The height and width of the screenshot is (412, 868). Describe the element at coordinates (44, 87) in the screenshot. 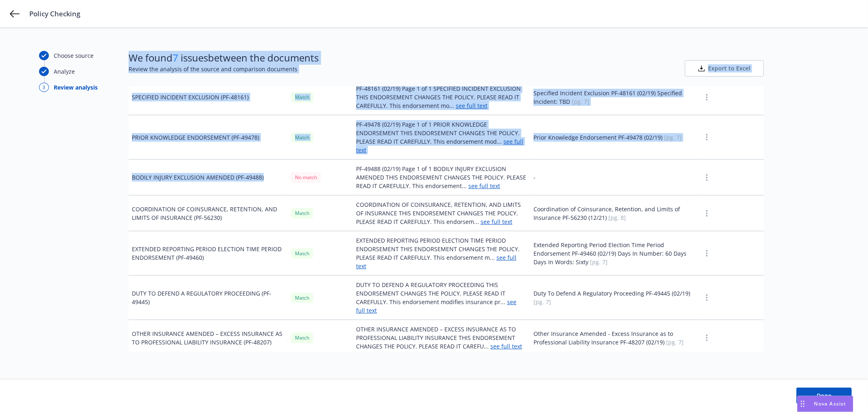

I see `div: 3` at that location.